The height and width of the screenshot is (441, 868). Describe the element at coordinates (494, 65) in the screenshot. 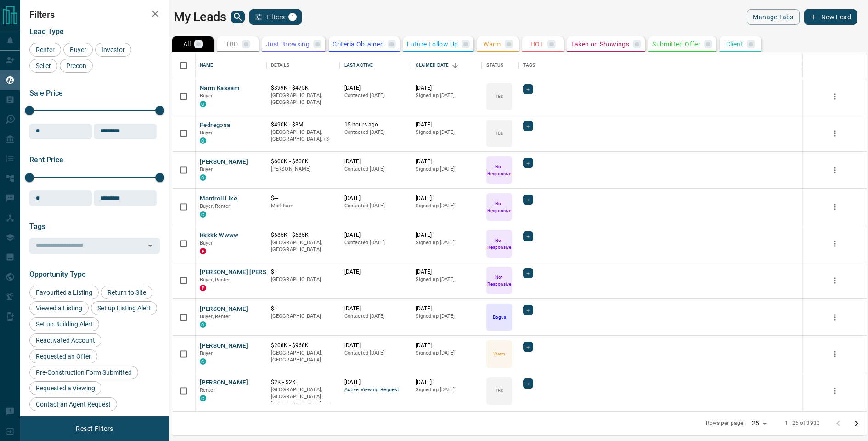

I see `div: Status` at that location.